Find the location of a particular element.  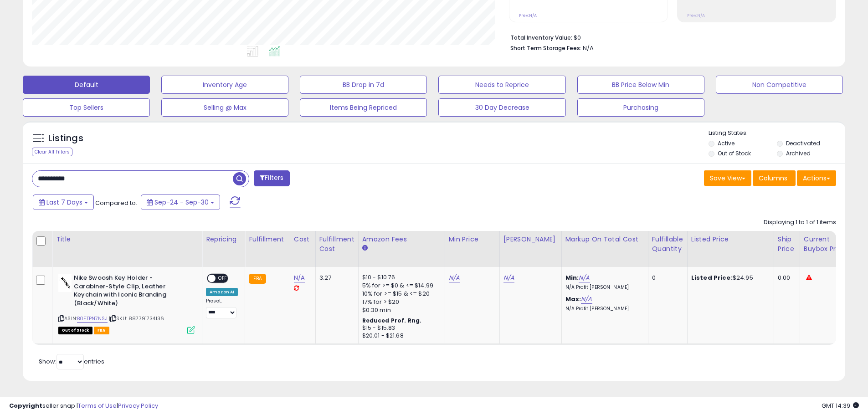

button: BB Drop in 7d is located at coordinates (363, 85).